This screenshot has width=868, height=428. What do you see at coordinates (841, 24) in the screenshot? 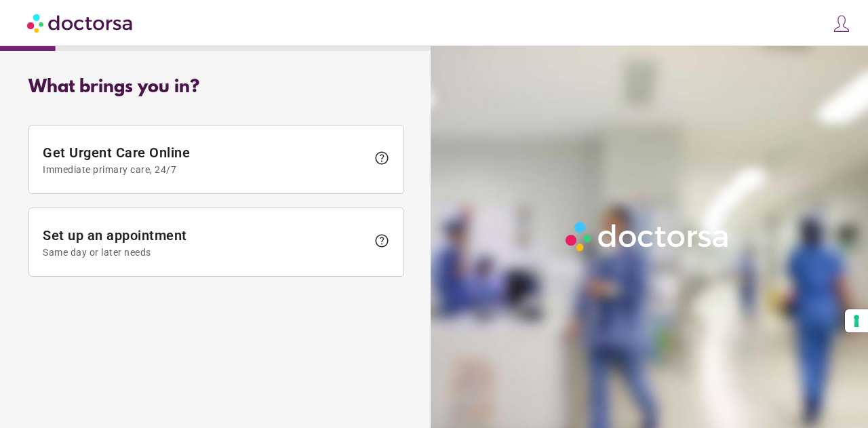
I see `img: icons8-customer-100.png` at bounding box center [841, 24].